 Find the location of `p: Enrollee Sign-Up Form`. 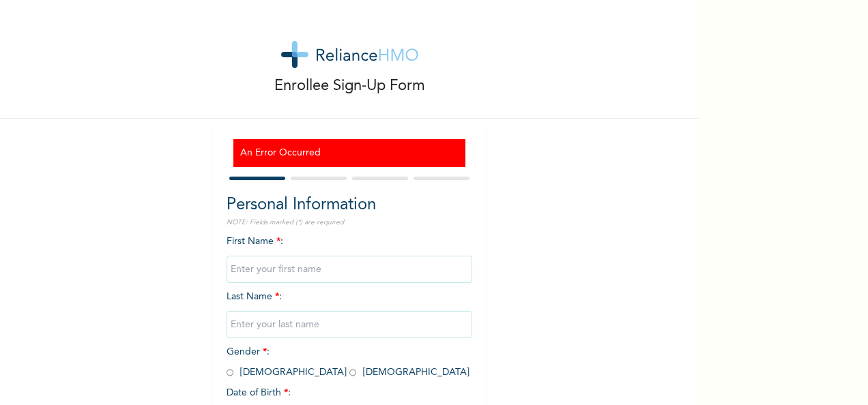

p: Enrollee Sign-Up Form is located at coordinates (350, 86).